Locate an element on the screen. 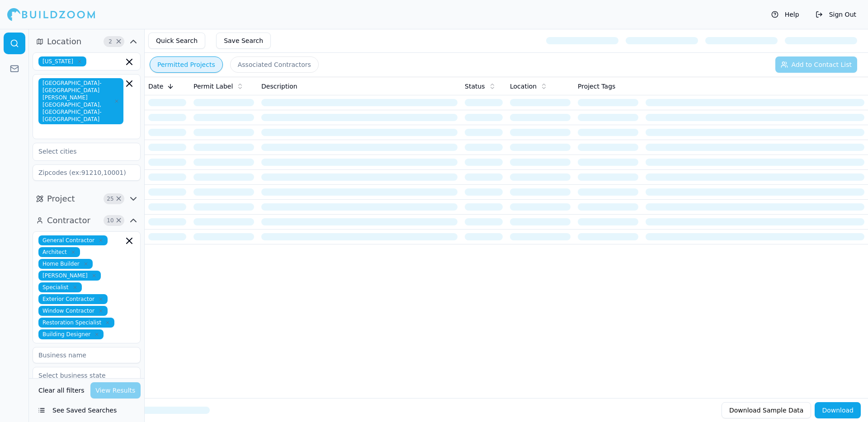 The image size is (868, 422). button: Associated Contractors is located at coordinates (274, 65).